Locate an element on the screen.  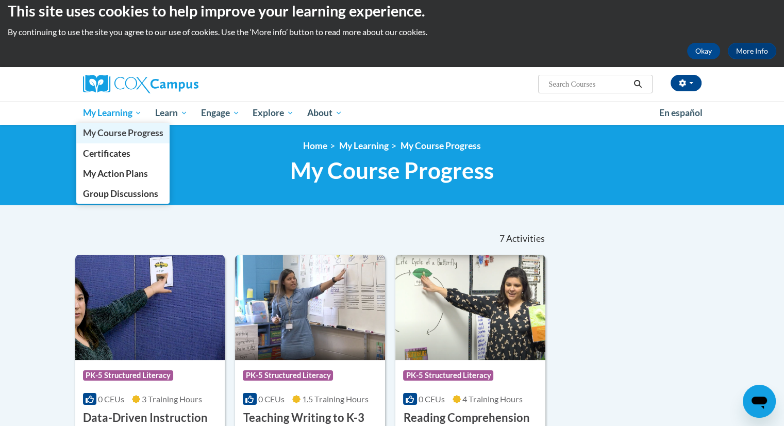
a: En español is located at coordinates (681, 113).